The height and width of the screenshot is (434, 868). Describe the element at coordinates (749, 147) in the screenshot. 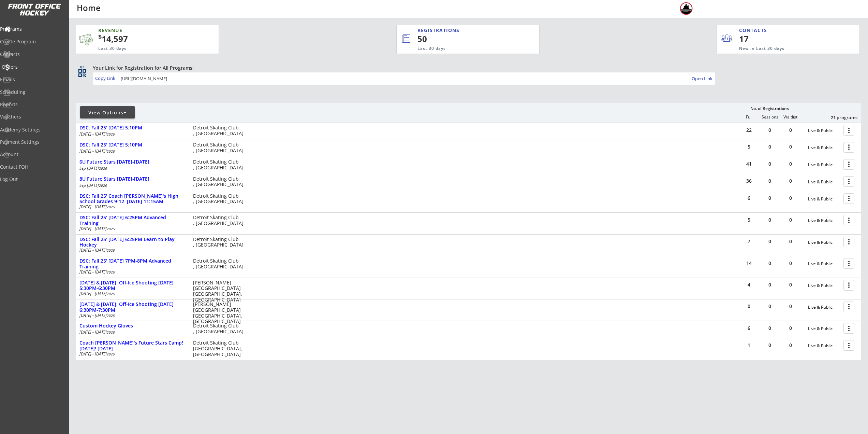

I see `div: 5` at that location.